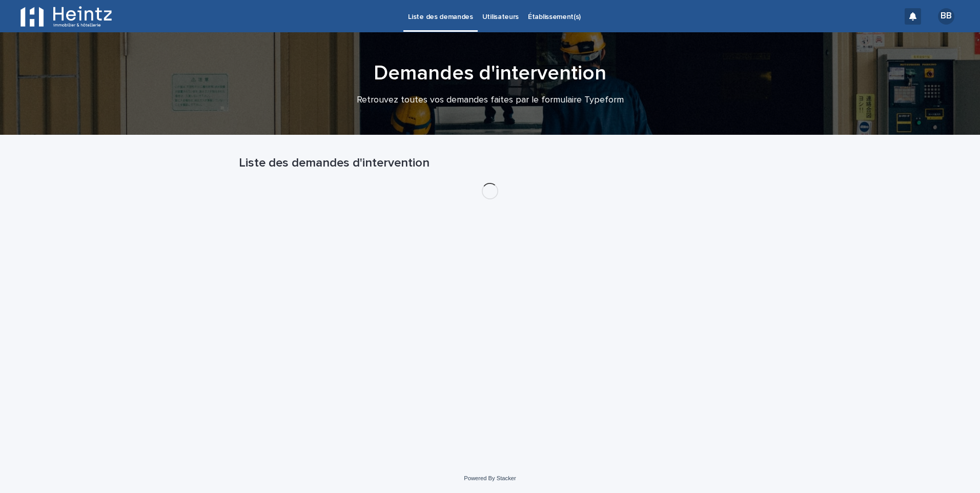 This screenshot has height=493, width=980. I want to click on h1: Demandes d'intervention, so click(490, 73).